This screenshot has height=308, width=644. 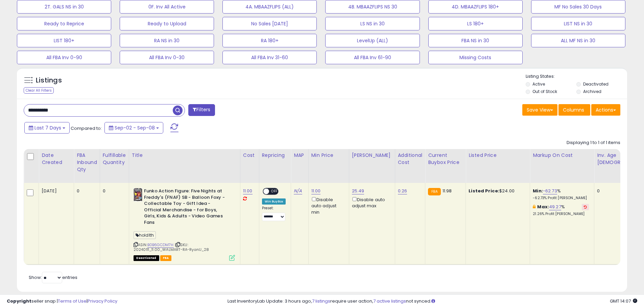 What do you see at coordinates (543, 207) in the screenshot?
I see `b: Max:` at bounding box center [543, 207].